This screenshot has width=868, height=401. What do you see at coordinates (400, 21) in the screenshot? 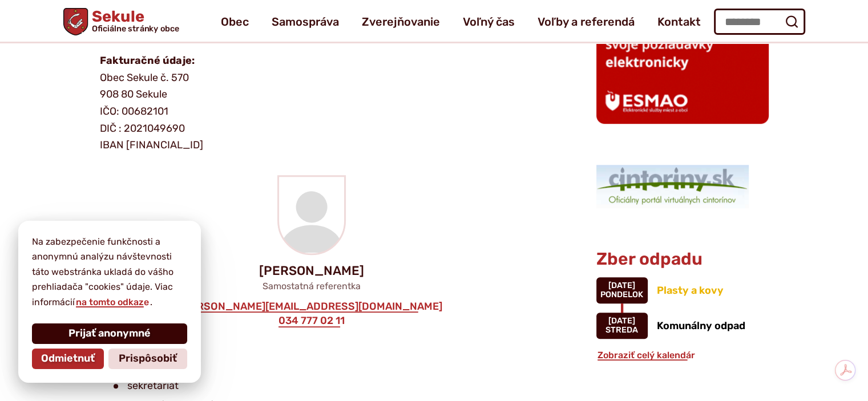
I see `a: Zverejňovanie` at bounding box center [400, 21].